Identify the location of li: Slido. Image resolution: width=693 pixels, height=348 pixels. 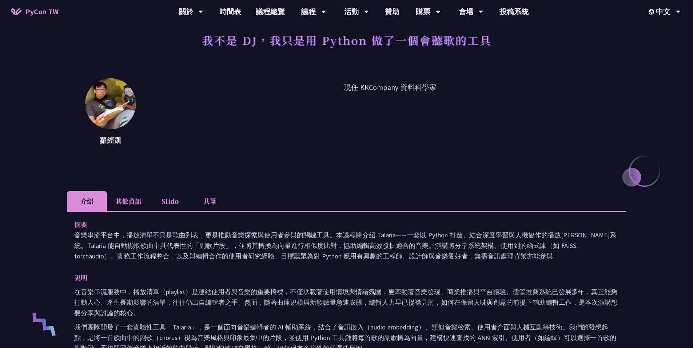
(170, 201).